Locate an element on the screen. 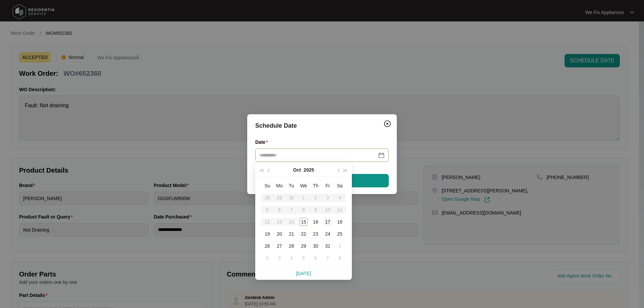  td: 2025-11-03 is located at coordinates (279, 258).